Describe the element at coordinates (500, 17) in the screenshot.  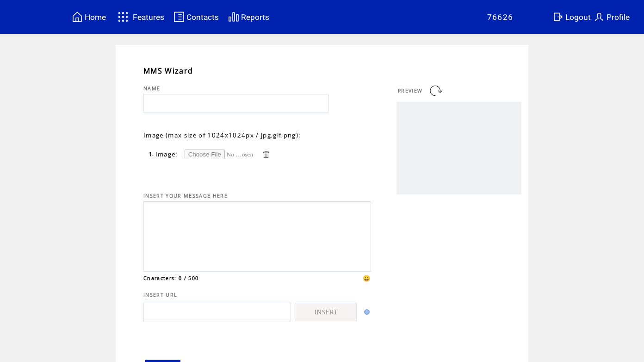
I see `span: 76626` at that location.